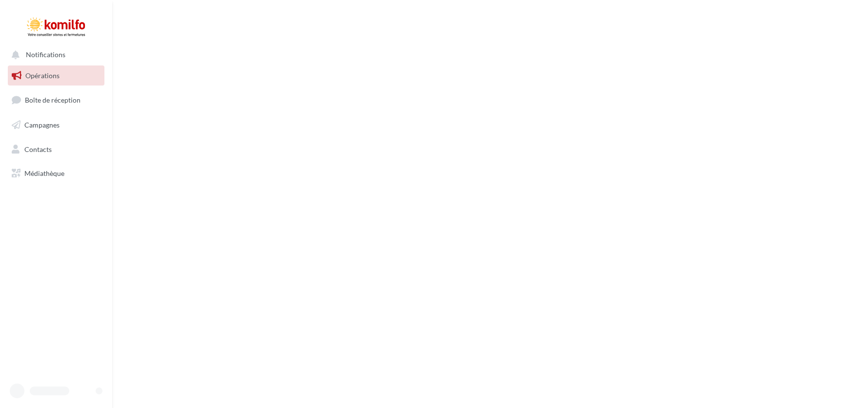 This screenshot has width=868, height=408. I want to click on a: Médiathèque, so click(56, 173).